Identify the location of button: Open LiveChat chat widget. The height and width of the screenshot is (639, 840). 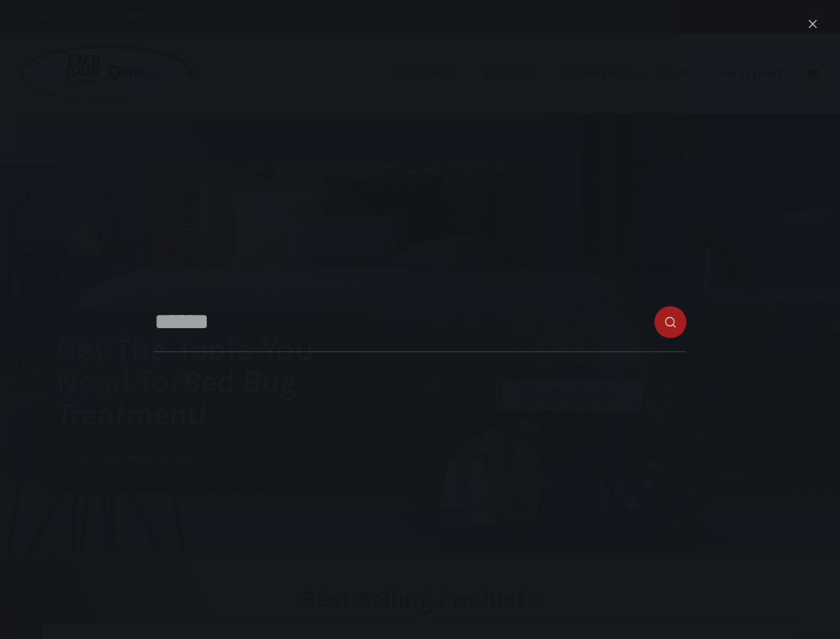
(31, 25).